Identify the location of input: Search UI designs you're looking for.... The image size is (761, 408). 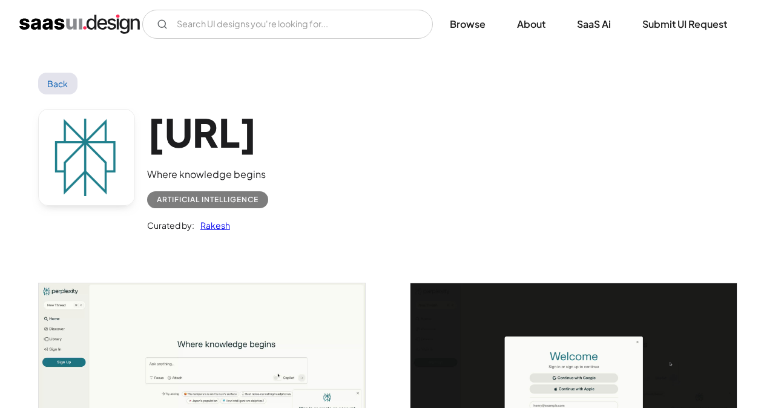
(287, 24).